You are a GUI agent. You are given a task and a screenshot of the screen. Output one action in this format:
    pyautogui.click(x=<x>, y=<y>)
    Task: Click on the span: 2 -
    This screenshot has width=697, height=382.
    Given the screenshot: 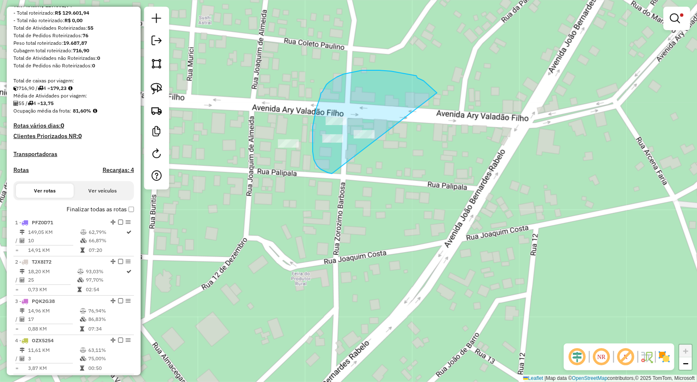 What is the action you would take?
    pyautogui.click(x=33, y=262)
    